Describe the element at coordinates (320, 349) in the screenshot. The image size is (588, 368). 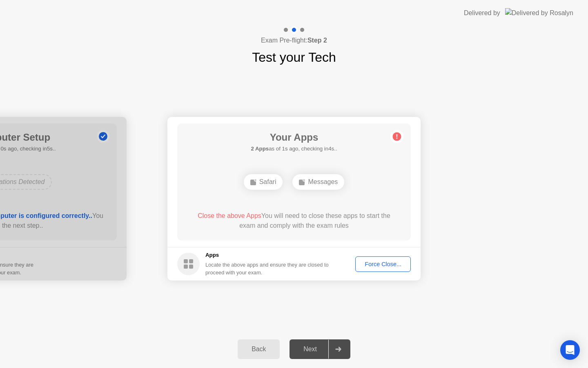
I see `button: Next` at that location.